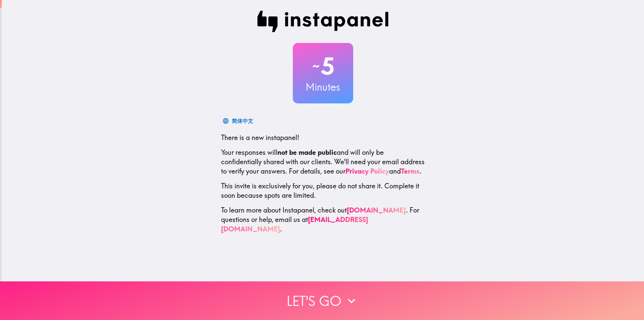  I want to click on span: There is a new instapanel!, so click(260, 137).